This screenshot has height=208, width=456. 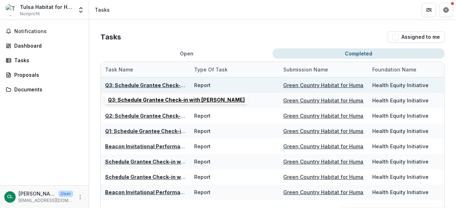 I want to click on button: Notifications, so click(x=44, y=31).